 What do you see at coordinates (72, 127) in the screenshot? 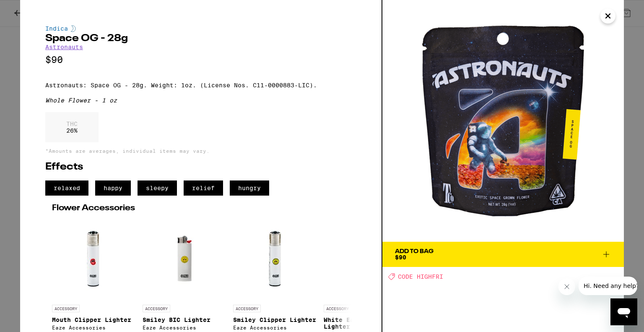
I see `div: 26 %` at bounding box center [72, 127].